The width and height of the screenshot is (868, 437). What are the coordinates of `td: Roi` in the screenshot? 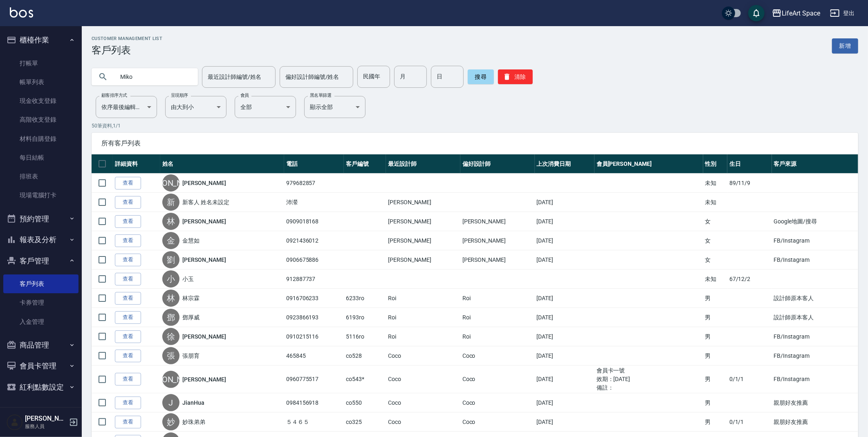 It's located at (497, 298).